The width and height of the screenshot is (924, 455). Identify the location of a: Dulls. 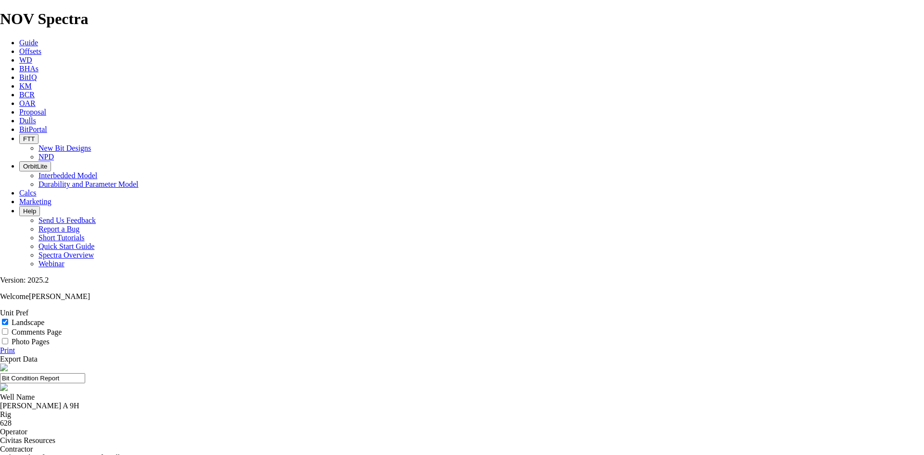
(27, 120).